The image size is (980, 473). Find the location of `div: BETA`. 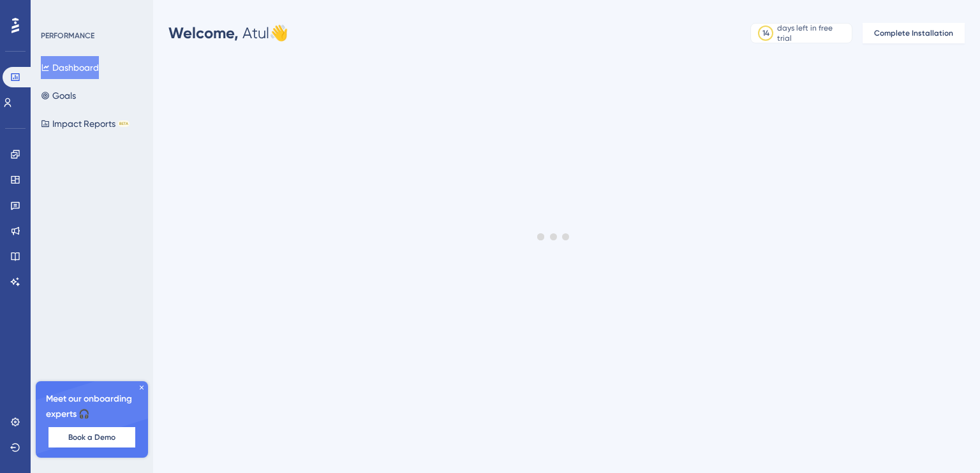

div: BETA is located at coordinates (124, 123).